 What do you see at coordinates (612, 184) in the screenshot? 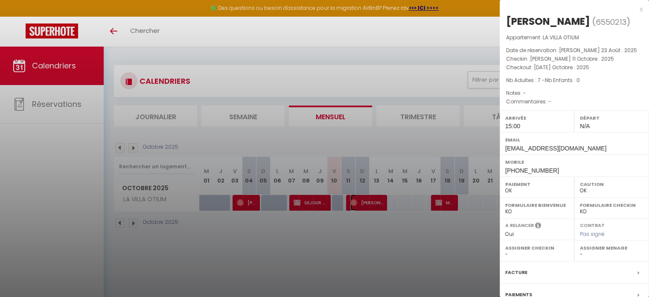
I see `label: Caution` at bounding box center [612, 184].